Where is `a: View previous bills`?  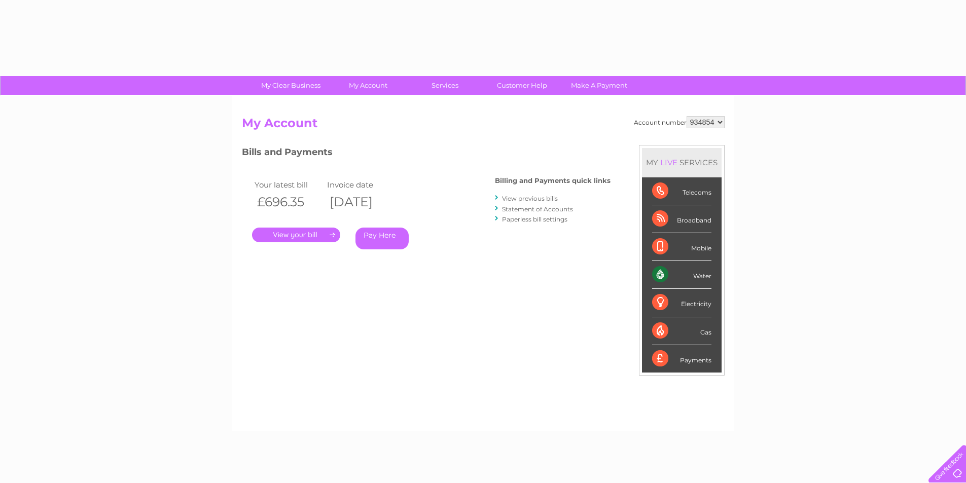
a: View previous bills is located at coordinates (530, 198).